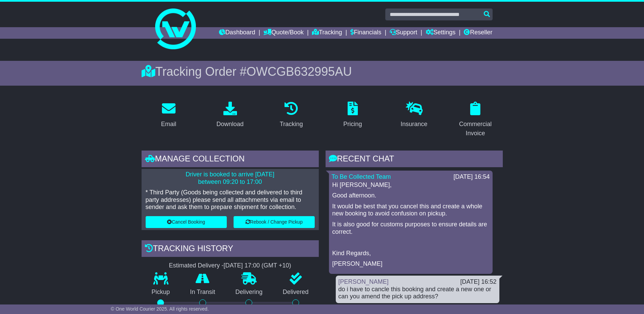 Image resolution: width=644 pixels, height=314 pixels. What do you see at coordinates (475, 120) in the screenshot?
I see `a: Commercial Invoice` at bounding box center [475, 120].